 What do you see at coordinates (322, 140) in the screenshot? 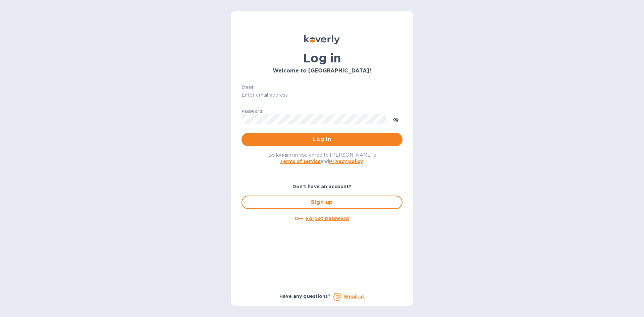
I see `button: Log in` at bounding box center [322, 140].